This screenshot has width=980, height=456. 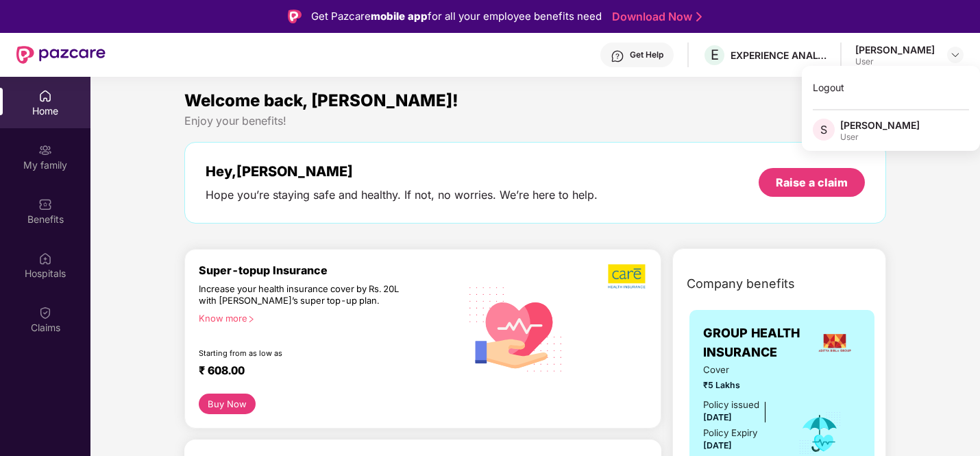 What do you see at coordinates (515, 328) in the screenshot?
I see `img: svg+xml;base64,PHN2ZyB4bWxucz0iaHR0cDovL3d3dy53My5vcmcvMjAwMC9zdmciIHhtbG5zOnhsaW5rPSJodHRwOi8vd3...` at bounding box center [515, 328].